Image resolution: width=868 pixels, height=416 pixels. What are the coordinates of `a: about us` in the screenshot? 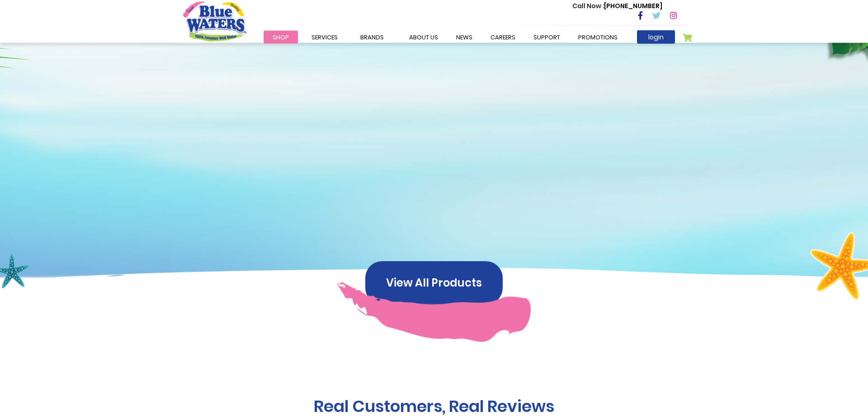 It's located at (424, 37).